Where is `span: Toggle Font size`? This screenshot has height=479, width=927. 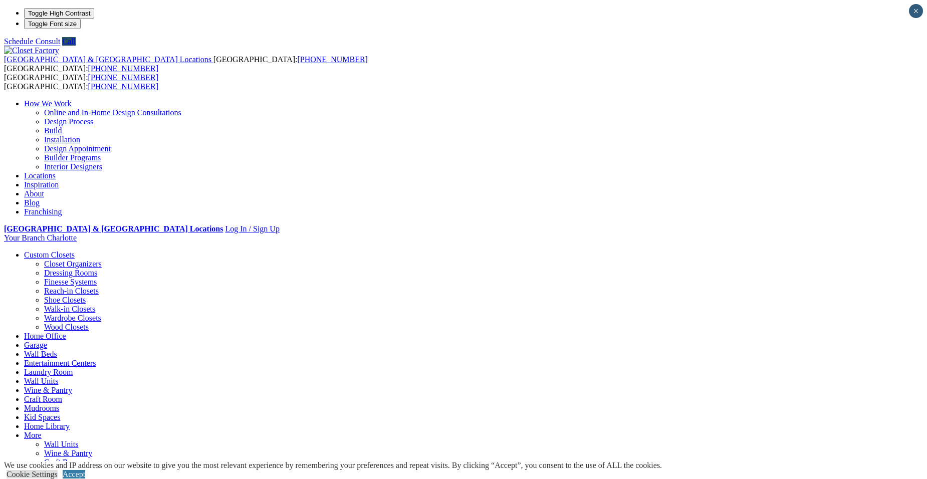
span: Toggle Font size is located at coordinates (52, 24).